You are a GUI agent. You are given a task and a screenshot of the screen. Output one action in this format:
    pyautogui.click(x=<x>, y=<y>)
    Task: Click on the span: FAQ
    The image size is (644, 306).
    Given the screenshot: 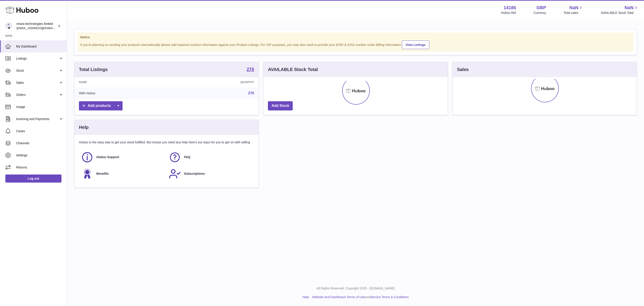 What is the action you would take?
    pyautogui.click(x=187, y=157)
    